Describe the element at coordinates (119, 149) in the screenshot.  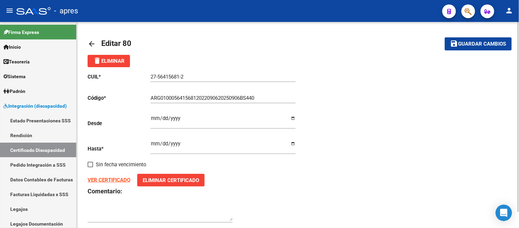
I see `p: Hasta` at that location.